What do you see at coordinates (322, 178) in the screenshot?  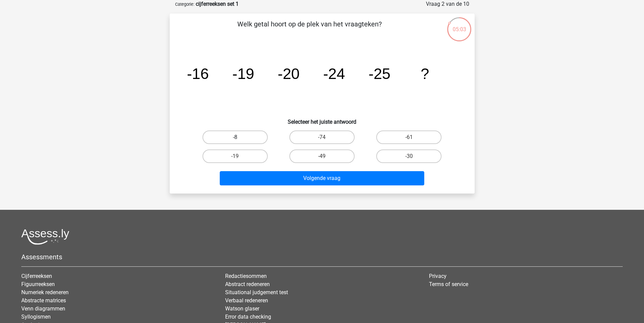 I see `button: Volgende vraag` at bounding box center [322, 178].